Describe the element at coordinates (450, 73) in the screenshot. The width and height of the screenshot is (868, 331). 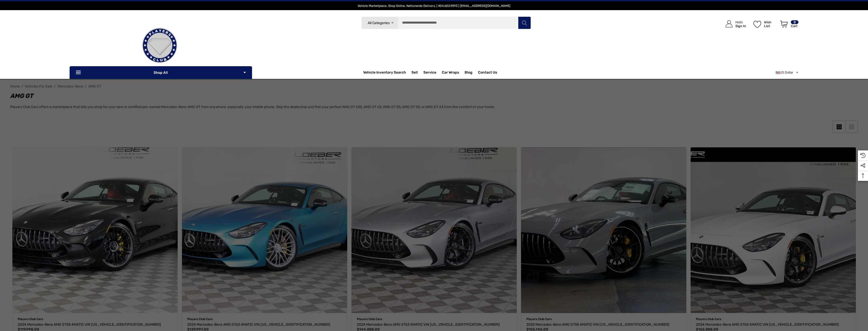
I see `span: Car Wraps` at that location.